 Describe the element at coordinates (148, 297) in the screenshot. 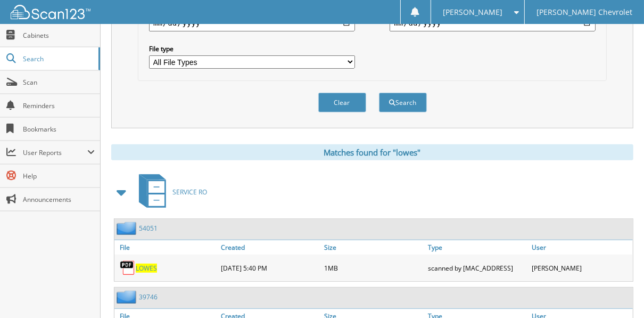

I see `a: 39746` at that location.